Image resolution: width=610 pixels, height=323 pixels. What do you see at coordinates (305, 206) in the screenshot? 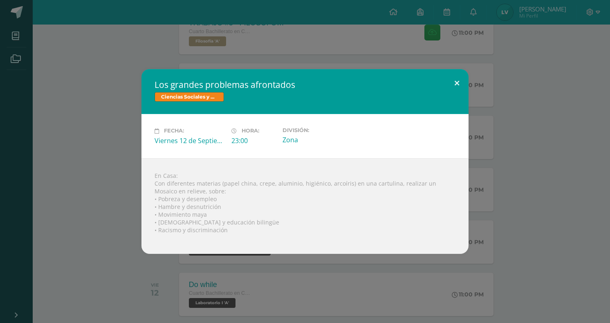
I see `div: En Casa: Con diferentes materias (papel china, crepe, aluminio, higiénico, arcoíris) en una cartu...` at bounding box center [305, 206].